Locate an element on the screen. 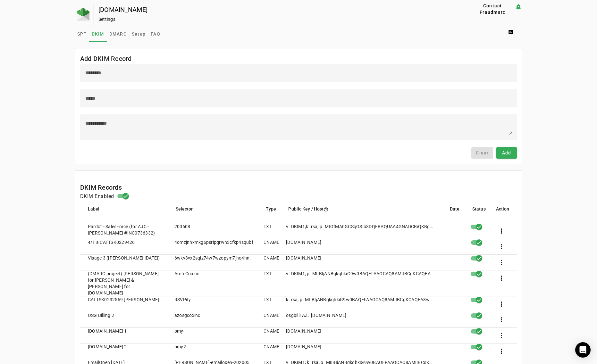 This screenshot has height=364, width=597. div: Settings is located at coordinates (274, 19).